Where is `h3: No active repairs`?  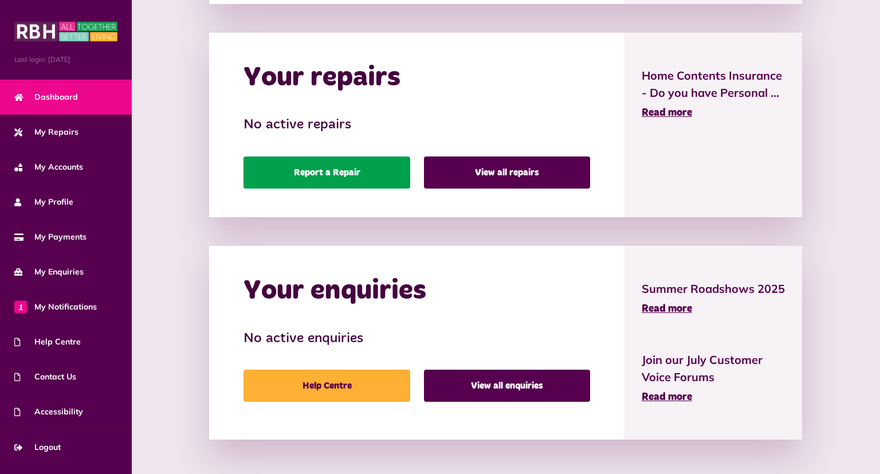 h3: No active repairs is located at coordinates (416, 125).